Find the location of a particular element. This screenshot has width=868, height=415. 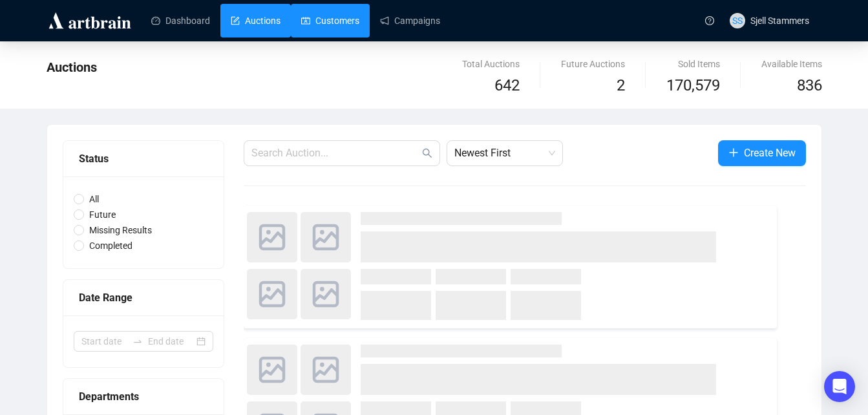

span: 2 is located at coordinates (620, 86).